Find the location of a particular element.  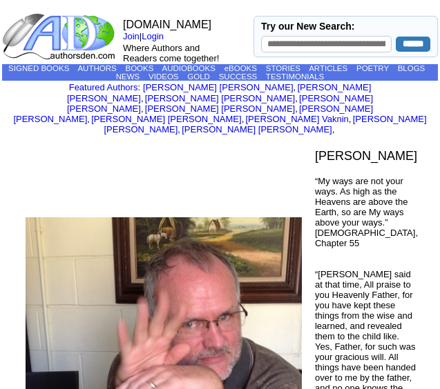

a: AUTHORS is located at coordinates (97, 68).